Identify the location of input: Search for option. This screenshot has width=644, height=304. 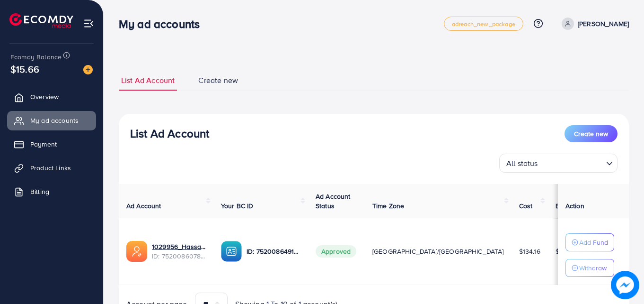
(572, 162).